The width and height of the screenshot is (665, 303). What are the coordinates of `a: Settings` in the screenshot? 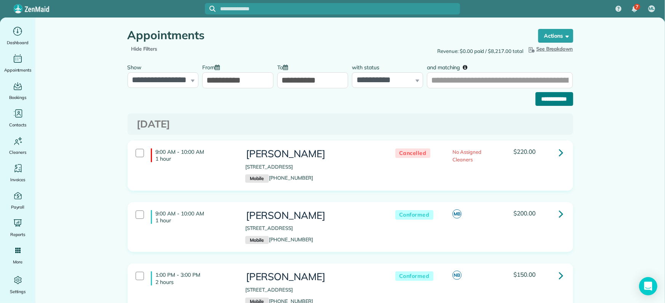 It's located at (18, 285).